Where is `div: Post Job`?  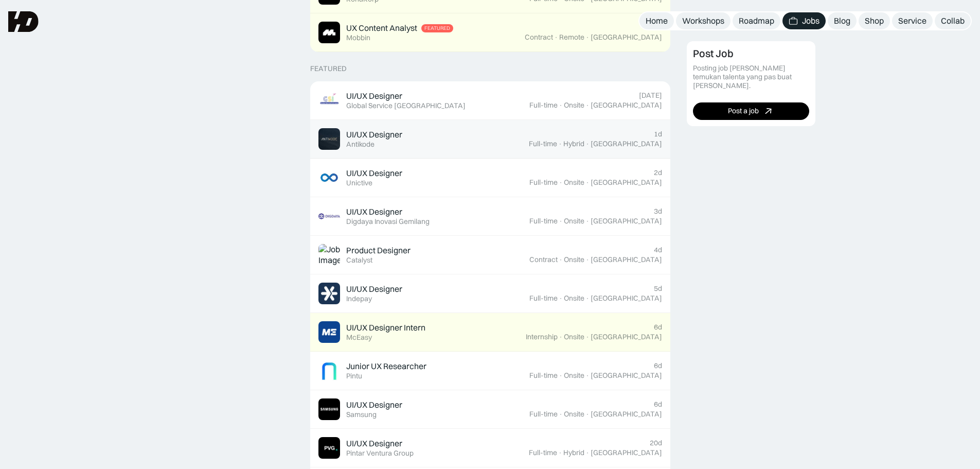 div: Post Job is located at coordinates (713, 54).